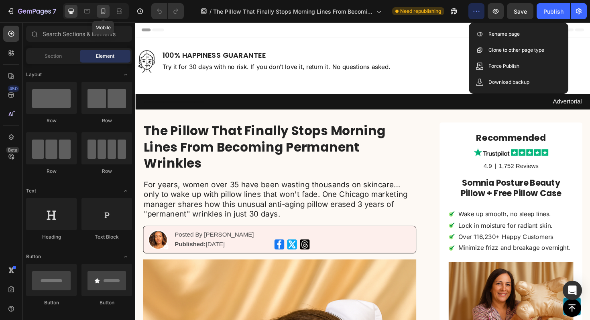 The image size is (590, 320). Describe the element at coordinates (397, 138) in the screenshot. I see `img: gempages_574660077600900325-58393234-f6d0-44a7-af17-b6ebe7b09081.webp` at that location.